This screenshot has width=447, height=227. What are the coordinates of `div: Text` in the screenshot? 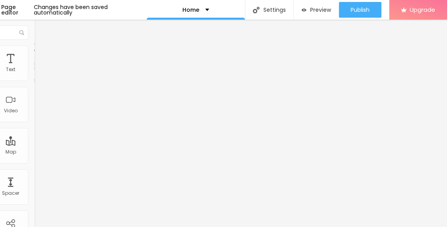 It's located at (11, 70).